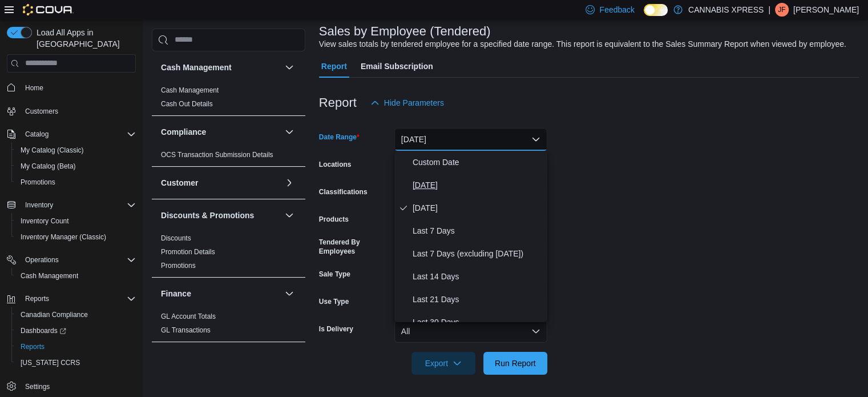 This screenshot has width=868, height=397. Describe the element at coordinates (217, 155) in the screenshot. I see `span: OCS Transaction Submission Details` at that location.